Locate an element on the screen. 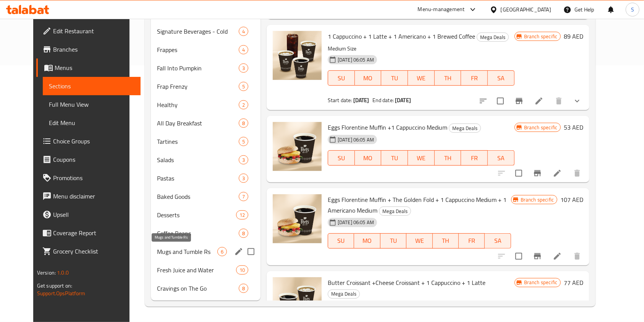 This screenshot has width=644, height=322. div: Cravings on The Go is located at coordinates (198, 289).